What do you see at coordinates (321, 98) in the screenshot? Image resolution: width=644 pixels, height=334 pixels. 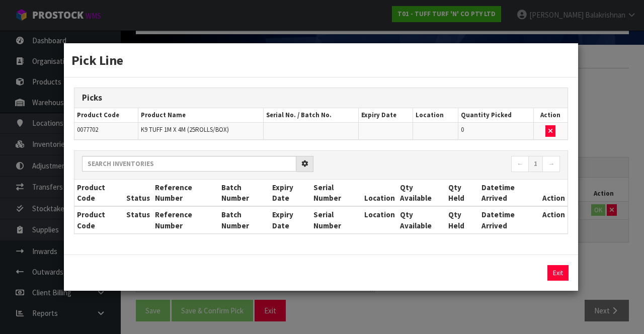 I see `h3: Picks` at bounding box center [321, 98].